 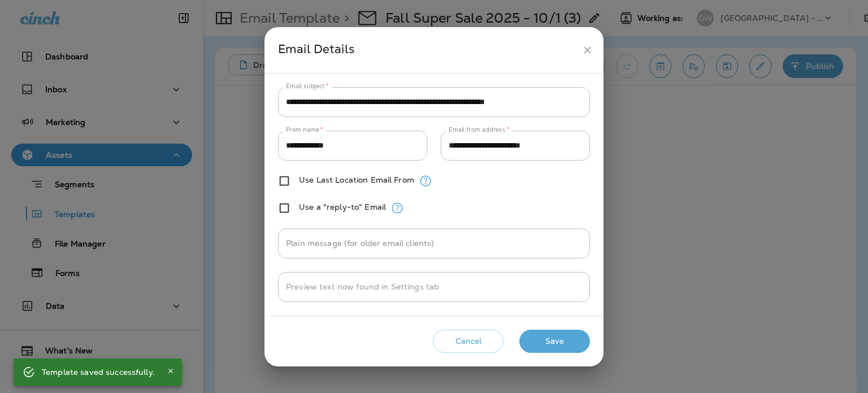 What do you see at coordinates (427, 50) in the screenshot?
I see `div: Email Details` at bounding box center [427, 50].